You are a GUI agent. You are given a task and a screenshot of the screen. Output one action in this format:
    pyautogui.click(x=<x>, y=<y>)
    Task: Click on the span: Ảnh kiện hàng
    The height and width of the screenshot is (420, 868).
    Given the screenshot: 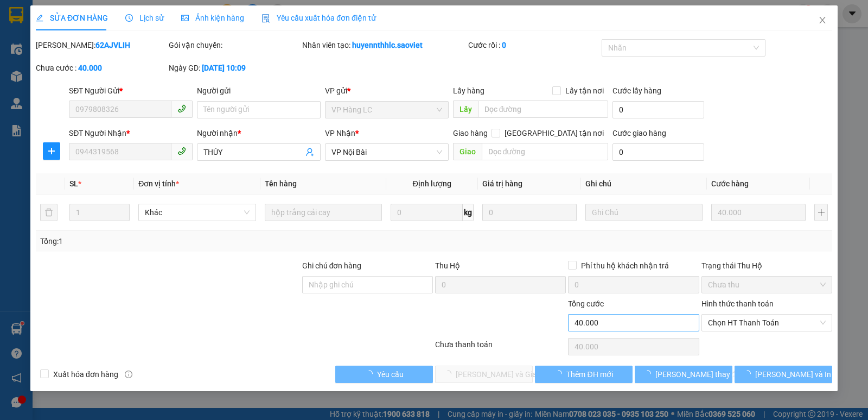 What is the action you would take?
    pyautogui.click(x=212, y=18)
    